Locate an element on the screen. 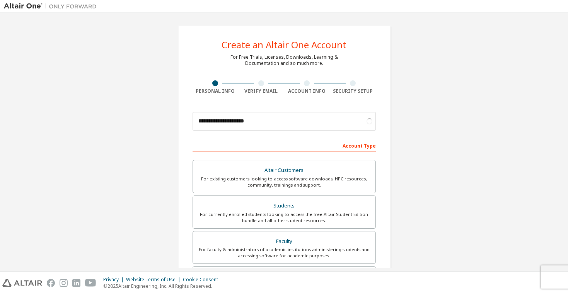  div: Security Setup is located at coordinates (352, 91).